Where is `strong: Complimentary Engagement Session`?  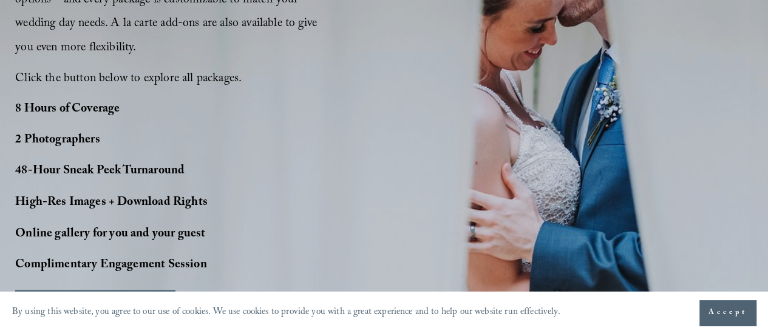 strong: Complimentary Engagement Session is located at coordinates (110, 265).